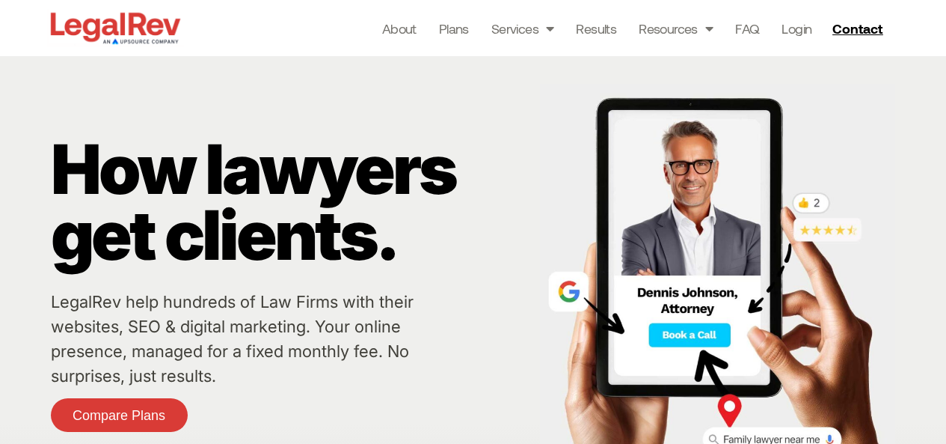 This screenshot has height=444, width=946. What do you see at coordinates (860, 28) in the screenshot?
I see `a: Contact` at bounding box center [860, 28].